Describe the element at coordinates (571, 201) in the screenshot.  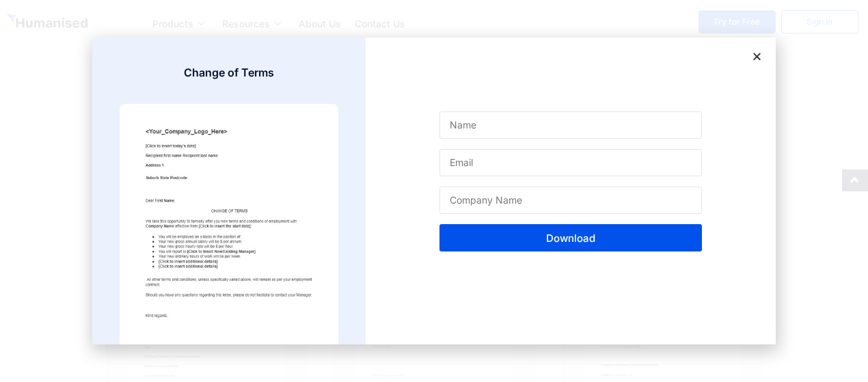
I see `input: Company Name` at that location.